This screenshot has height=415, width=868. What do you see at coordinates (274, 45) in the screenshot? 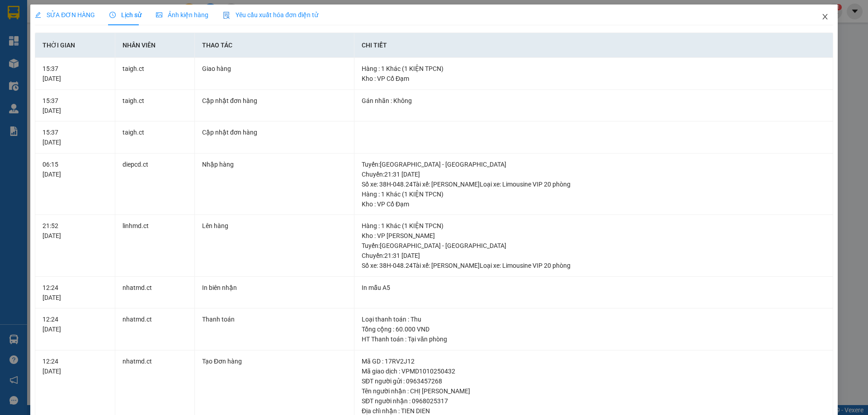
I see `th: Thao tác` at bounding box center [274, 45].